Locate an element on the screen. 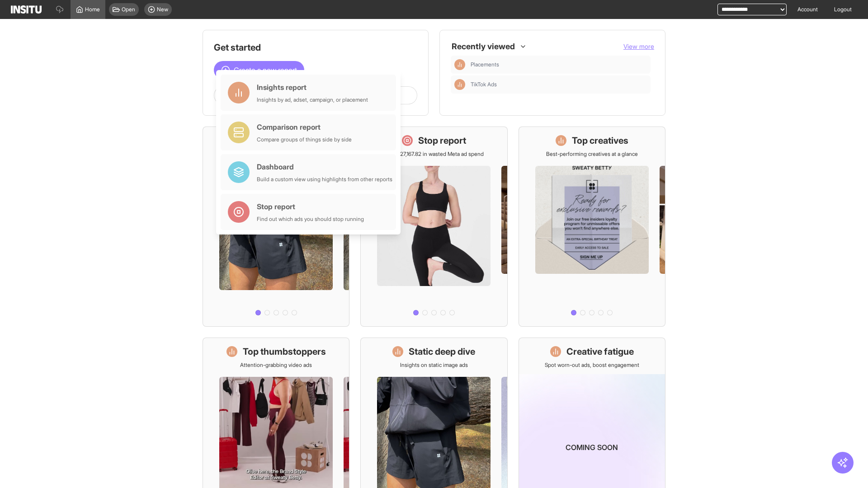  p: Attention-grabbing video ads is located at coordinates (276, 365).